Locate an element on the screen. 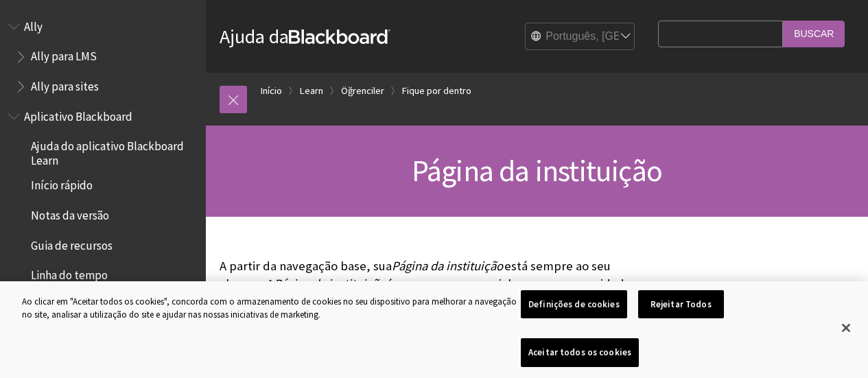 This screenshot has height=378, width=868. a: Ajuda daBlackboard is located at coordinates (305, 37).